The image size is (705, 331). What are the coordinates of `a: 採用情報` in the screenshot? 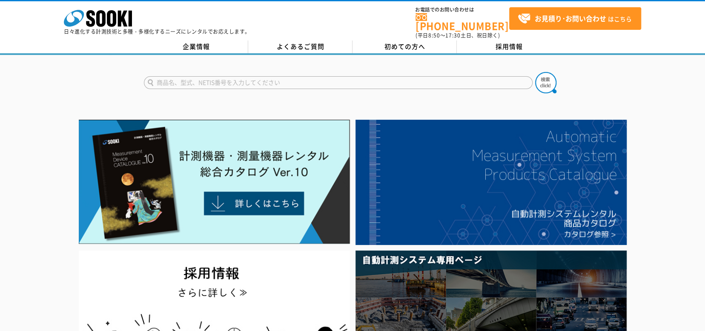 It's located at (509, 47).